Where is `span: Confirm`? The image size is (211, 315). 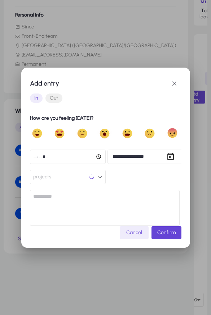
span: Confirm is located at coordinates (166, 232).